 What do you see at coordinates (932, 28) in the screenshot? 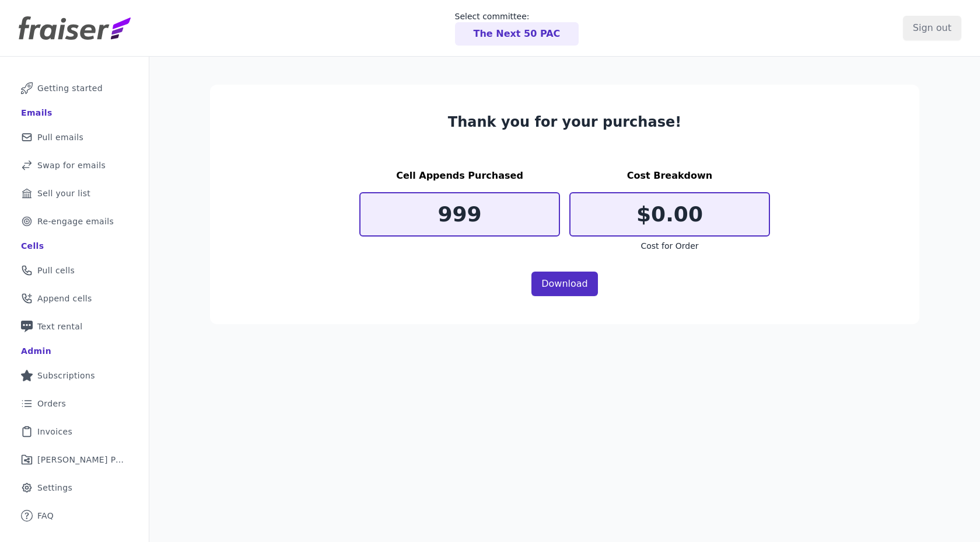
I see `input: Sign out` at bounding box center [932, 28].